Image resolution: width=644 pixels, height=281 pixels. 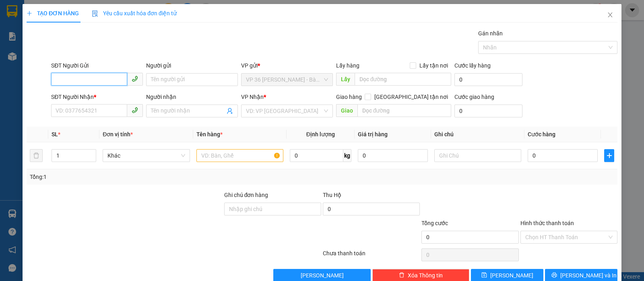 What do you see at coordinates (473, 66) in the screenshot?
I see `label: Cước lấy hàng` at bounding box center [473, 66].